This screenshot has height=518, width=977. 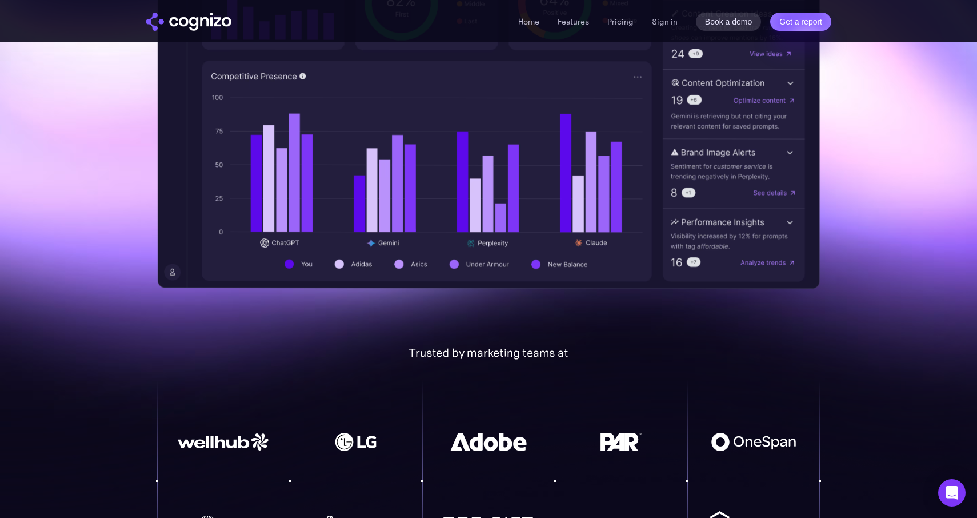 What do you see at coordinates (728, 22) in the screenshot?
I see `a: Book a demo` at bounding box center [728, 22].